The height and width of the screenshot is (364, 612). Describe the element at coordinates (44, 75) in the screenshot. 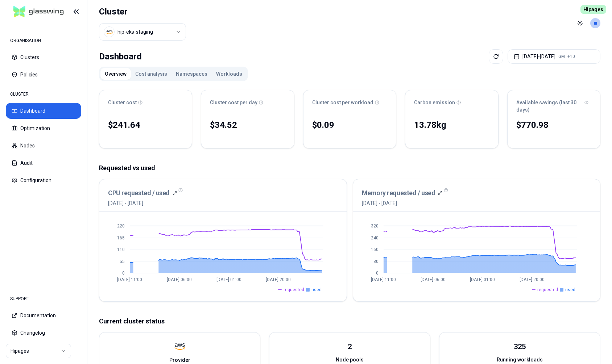

I see `button: Policies` at that location.